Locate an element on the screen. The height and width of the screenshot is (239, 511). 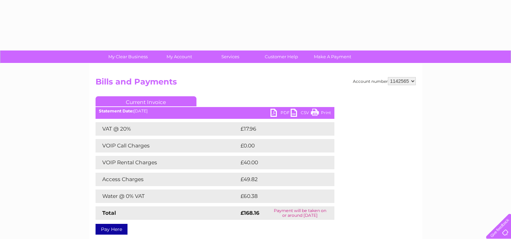
a: Make A Payment is located at coordinates (332, 57).